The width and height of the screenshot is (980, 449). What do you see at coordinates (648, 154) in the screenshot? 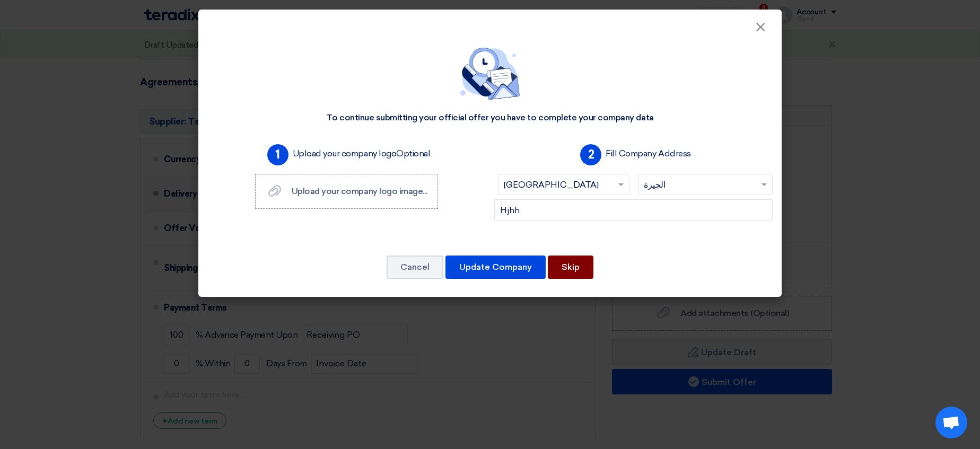
I see `label: Fill Company Address` at bounding box center [648, 154].